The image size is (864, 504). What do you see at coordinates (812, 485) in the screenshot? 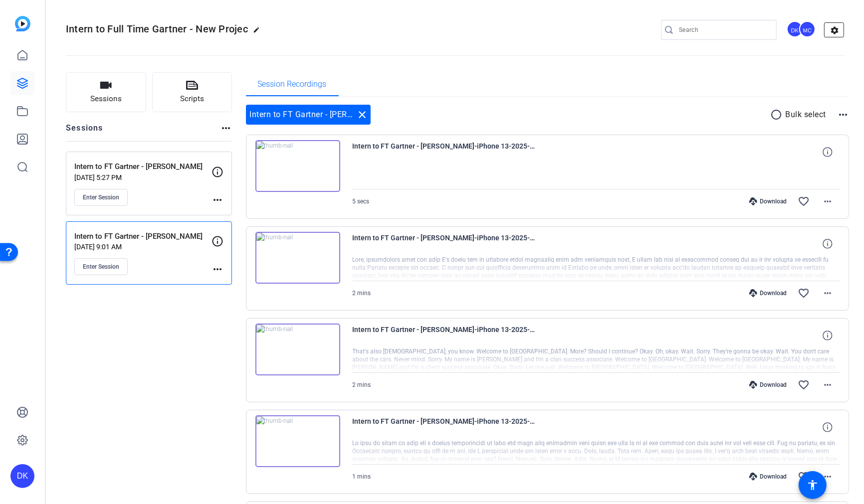
I see `mat-icon: accessibility` at bounding box center [812, 485].